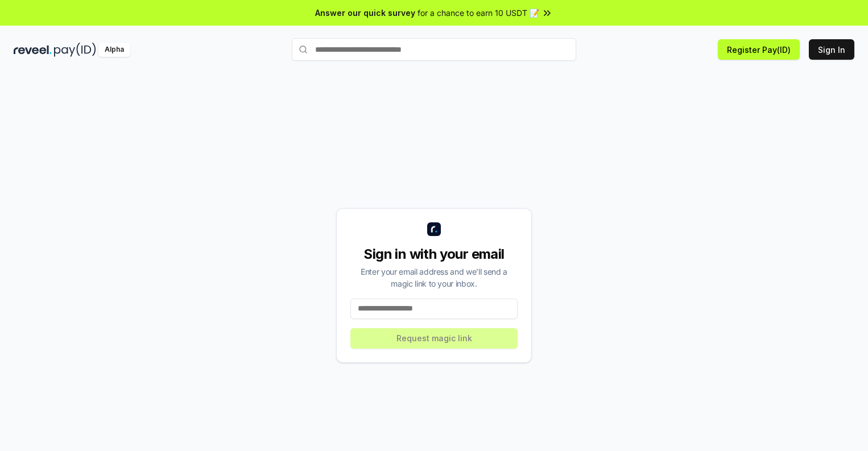 This screenshot has width=868, height=451. Describe the element at coordinates (831, 49) in the screenshot. I see `button: Sign In` at that location.